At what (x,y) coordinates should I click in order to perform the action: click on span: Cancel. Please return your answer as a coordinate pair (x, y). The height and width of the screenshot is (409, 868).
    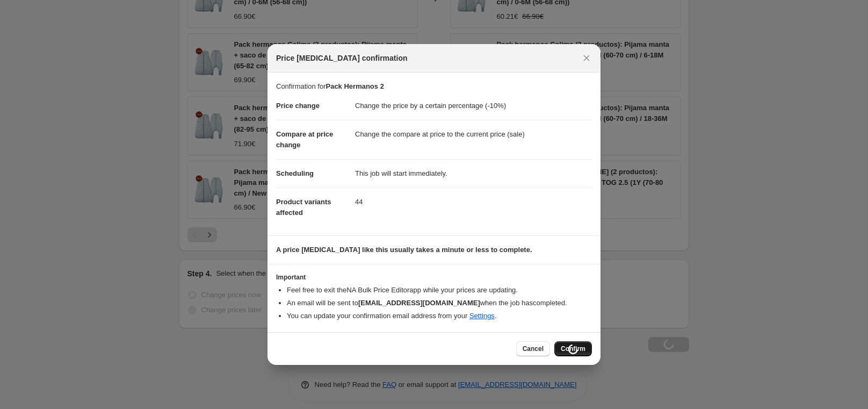
    Looking at the image, I should click on (533, 349).